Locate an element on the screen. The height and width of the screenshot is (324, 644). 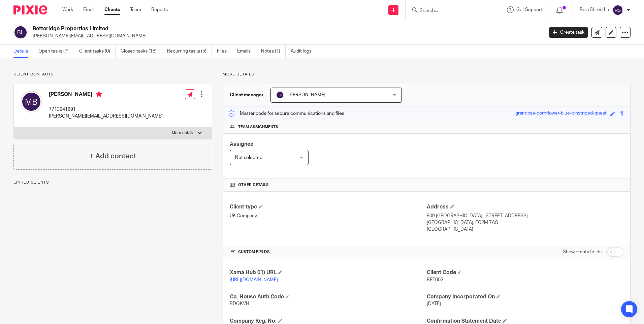
h4: Xama Hub 01) URL is located at coordinates (328, 273).